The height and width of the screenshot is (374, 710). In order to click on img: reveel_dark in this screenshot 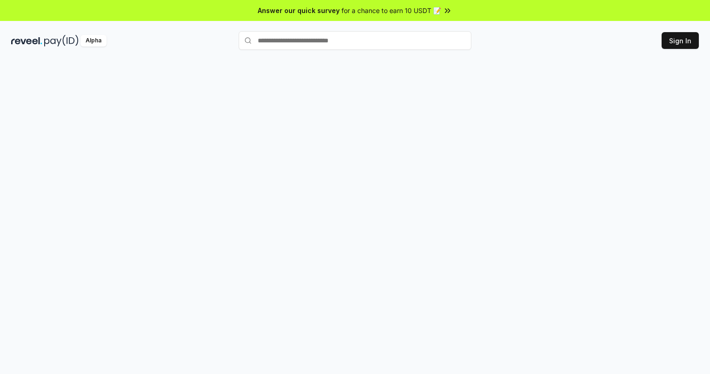, I will do `click(27, 40)`.